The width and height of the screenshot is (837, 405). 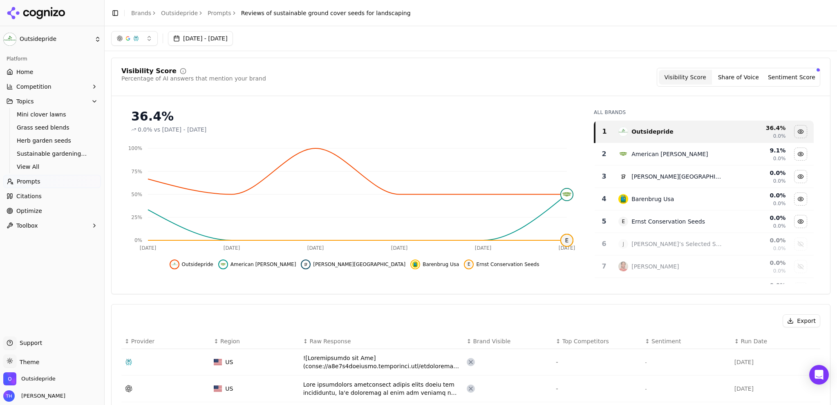 What do you see at coordinates (52, 114) in the screenshot?
I see `span: Mini clover lawns` at bounding box center [52, 114].